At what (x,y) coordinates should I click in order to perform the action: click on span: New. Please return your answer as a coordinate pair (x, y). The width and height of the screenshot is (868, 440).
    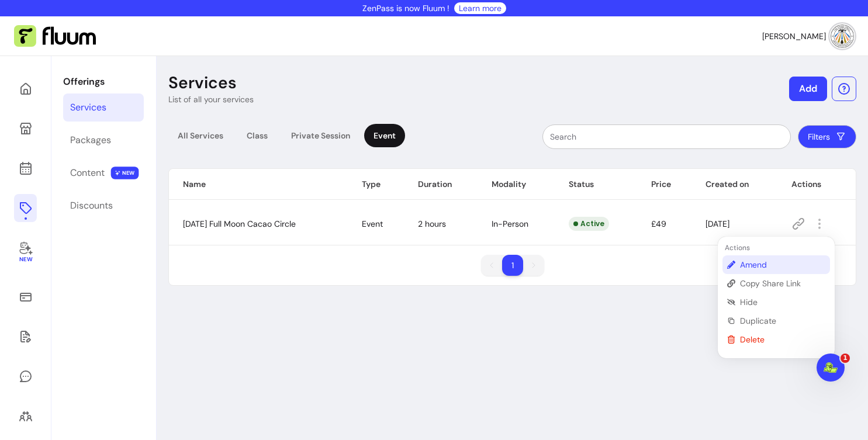
    Looking at the image, I should click on (25, 259).